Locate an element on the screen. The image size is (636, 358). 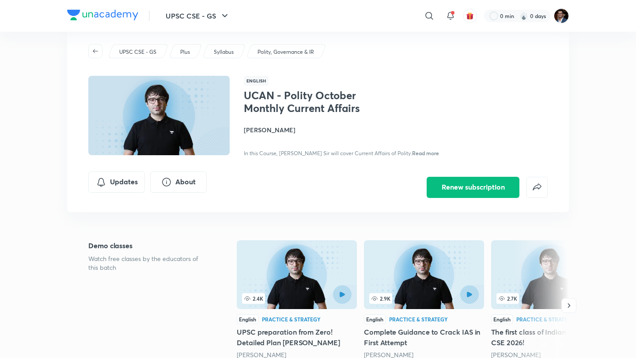
h5: Demo classes is located at coordinates (148, 246).